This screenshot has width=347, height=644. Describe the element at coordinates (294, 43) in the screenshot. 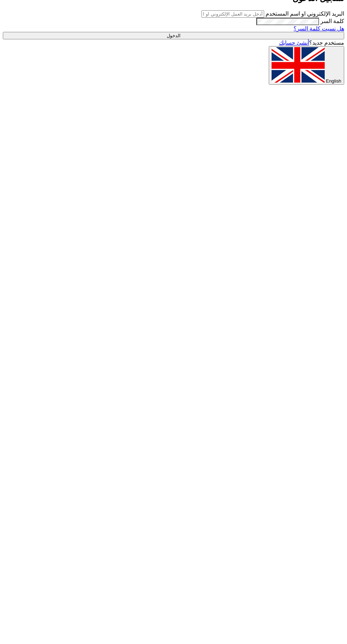

I see `a: أنشئ حسابك` at that location.